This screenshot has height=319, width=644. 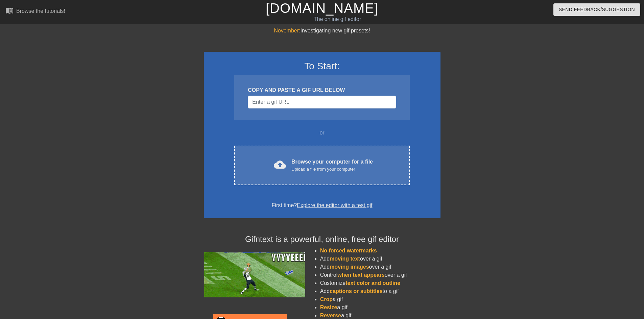 What do you see at coordinates (322, 239) in the screenshot?
I see `h4: Gifntext is a powerful, online, free gif editor` at bounding box center [322, 239].